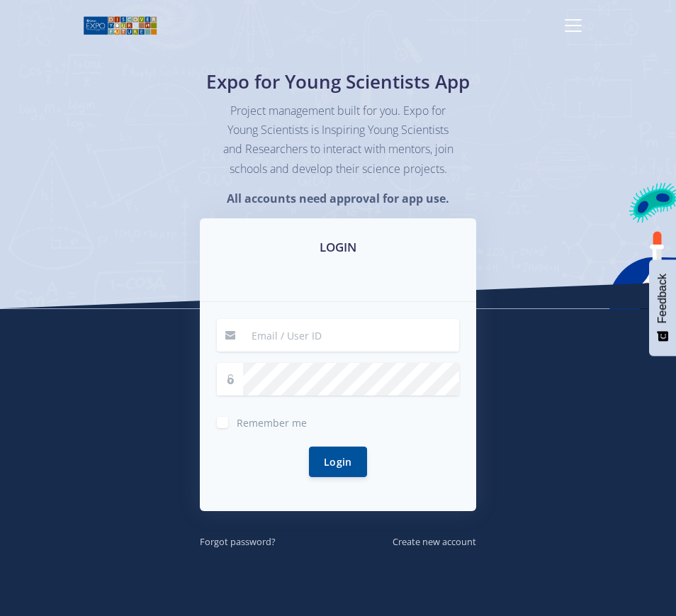 The width and height of the screenshot is (676, 616). What do you see at coordinates (662, 298) in the screenshot?
I see `span: Feedback` at bounding box center [662, 298].